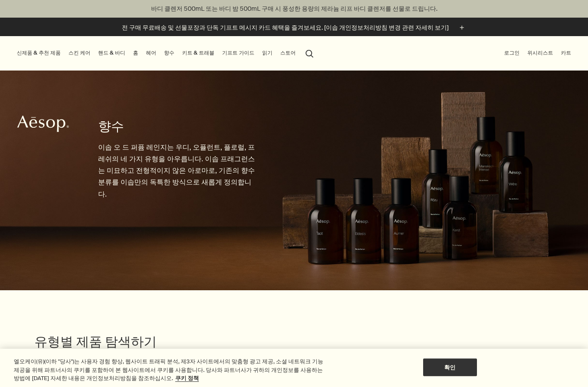 This screenshot has height=387, width=588. Describe the element at coordinates (166, 53) in the screenshot. I see `nav: primary` at that location.